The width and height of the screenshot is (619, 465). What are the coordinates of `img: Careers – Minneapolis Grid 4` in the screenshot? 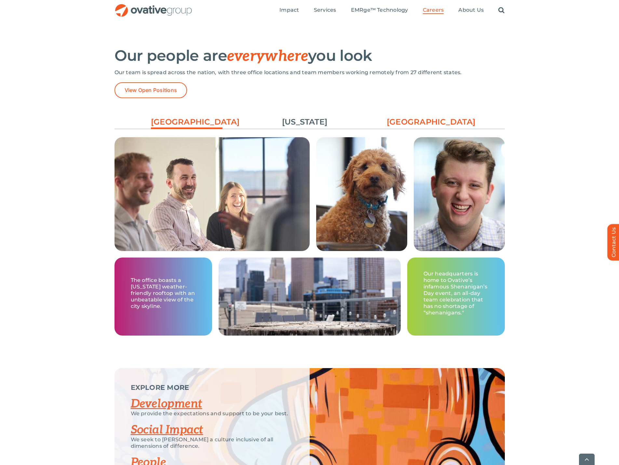 It's located at (362, 194).